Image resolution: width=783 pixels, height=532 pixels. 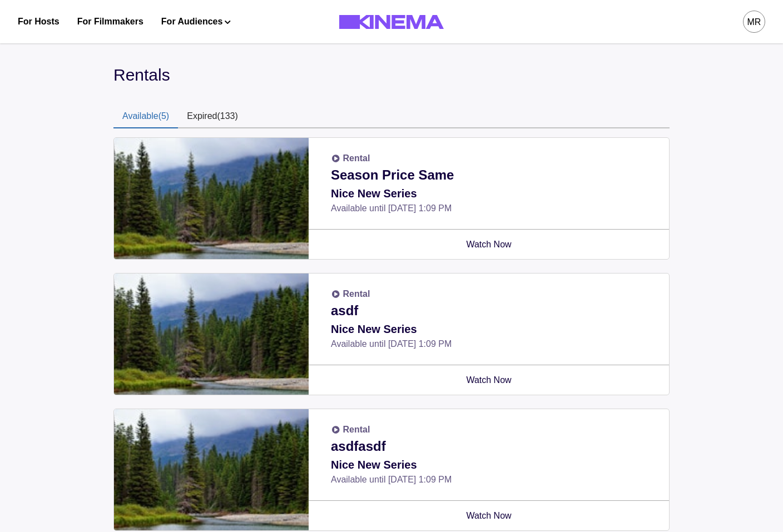 I want to click on p: Season Price Same, so click(x=489, y=175).